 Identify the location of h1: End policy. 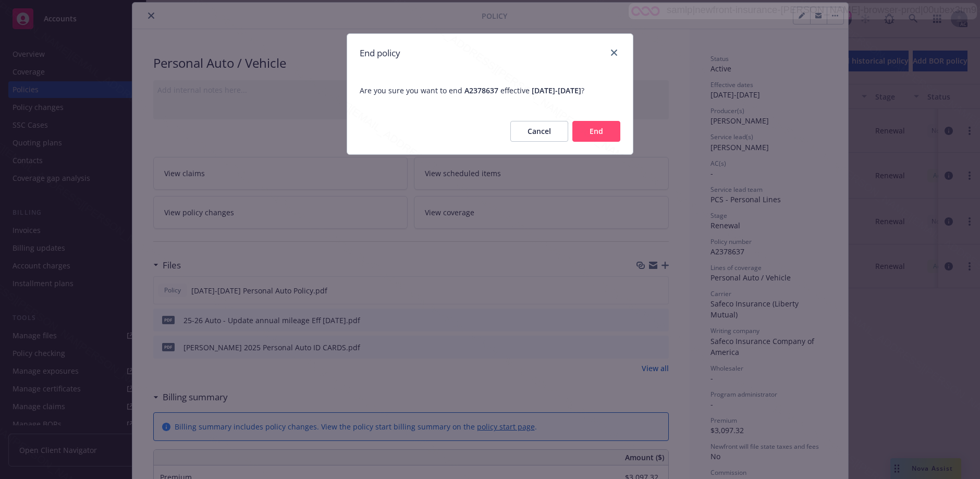
(380, 53).